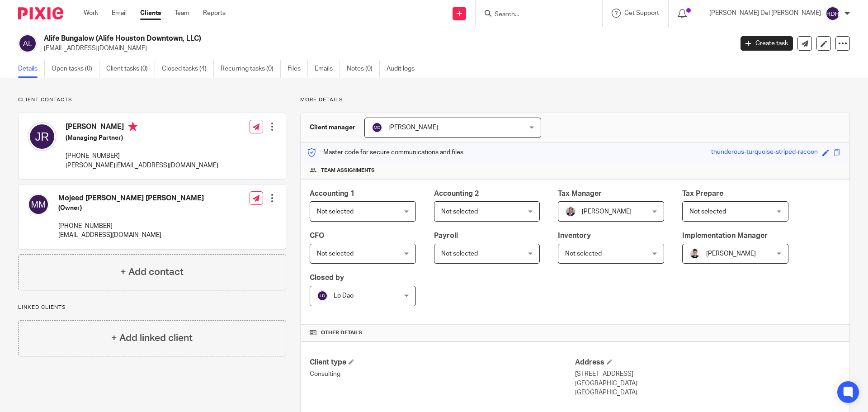  What do you see at coordinates (442, 374) in the screenshot?
I see `p: Consulting` at bounding box center [442, 374].